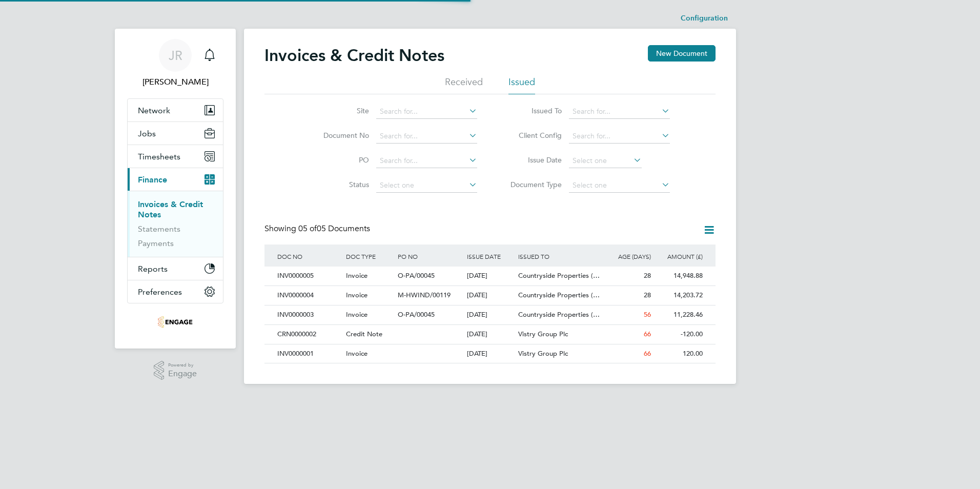 Image resolution: width=980 pixels, height=489 pixels. Describe the element at coordinates (340, 111) in the screenshot. I see `label: Site` at that location.